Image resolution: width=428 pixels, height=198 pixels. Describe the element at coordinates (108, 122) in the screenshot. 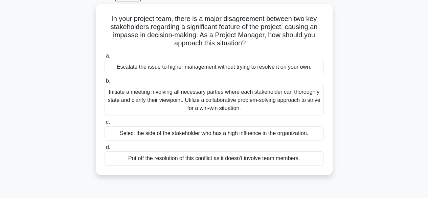

I see `span: c.` at that location.